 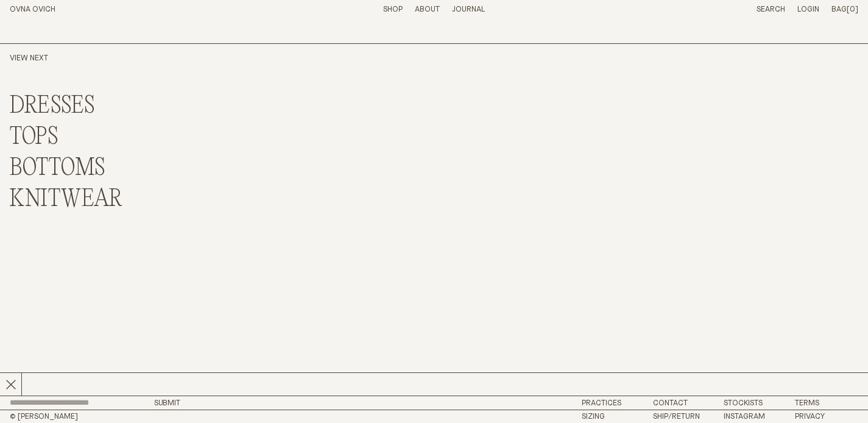 What do you see at coordinates (670, 403) in the screenshot?
I see `a: Contact` at bounding box center [670, 403].